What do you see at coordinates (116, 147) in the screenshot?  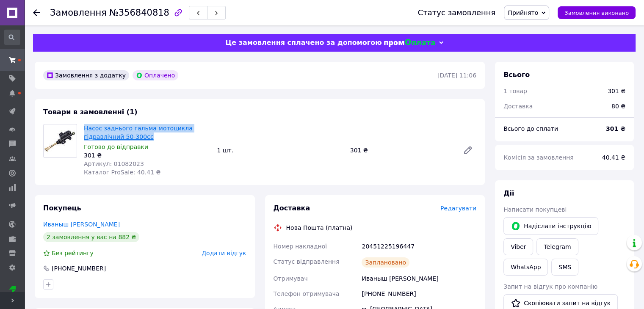 I see `span: Готово до відправки` at bounding box center [116, 147].